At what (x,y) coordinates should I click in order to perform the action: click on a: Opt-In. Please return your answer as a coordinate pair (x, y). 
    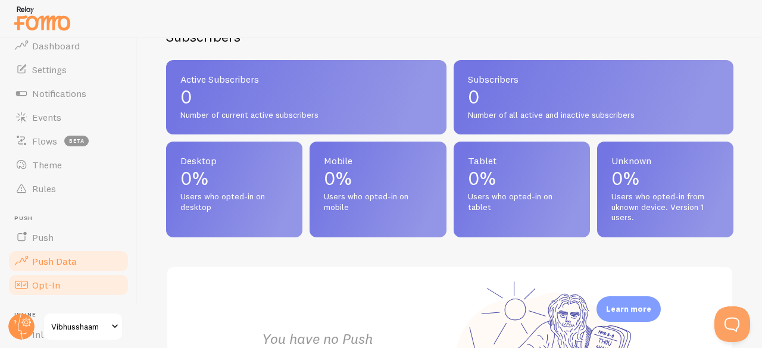
    Looking at the image, I should click on (68, 285).